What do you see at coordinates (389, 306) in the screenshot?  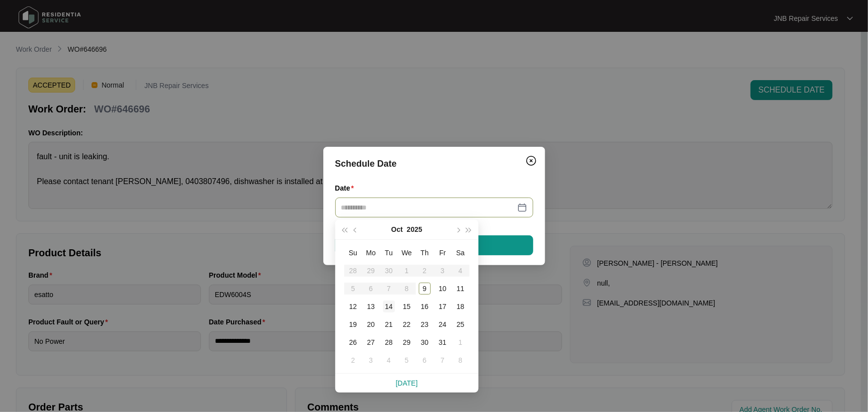 I see `div: 14` at bounding box center [389, 306].